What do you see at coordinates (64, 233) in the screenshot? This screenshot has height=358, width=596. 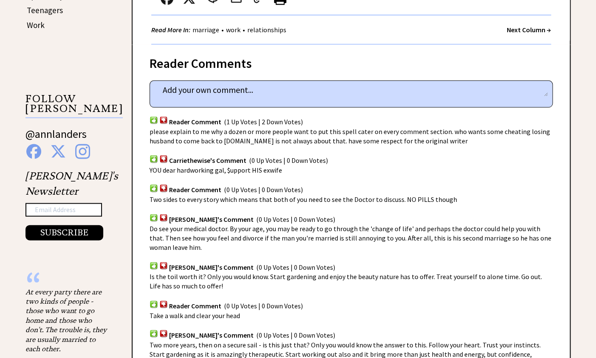 I see `button: SUBSCRIBE` at bounding box center [64, 233].